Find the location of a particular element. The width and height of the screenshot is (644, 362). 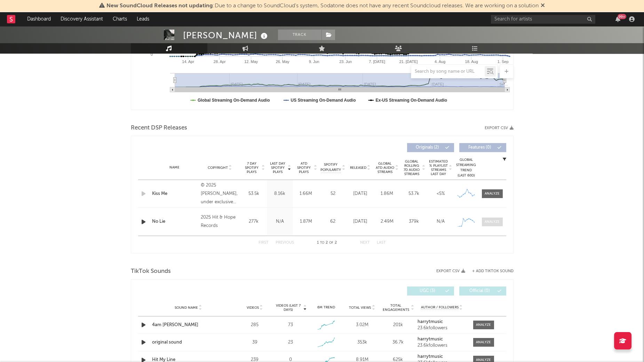

div: 23 is located at coordinates (291, 343).